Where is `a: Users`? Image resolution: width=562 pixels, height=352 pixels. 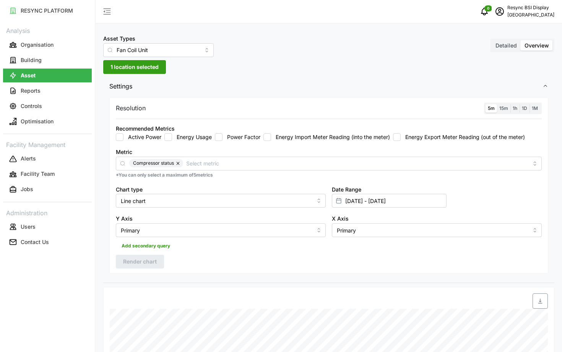 a: Users is located at coordinates (47, 226).